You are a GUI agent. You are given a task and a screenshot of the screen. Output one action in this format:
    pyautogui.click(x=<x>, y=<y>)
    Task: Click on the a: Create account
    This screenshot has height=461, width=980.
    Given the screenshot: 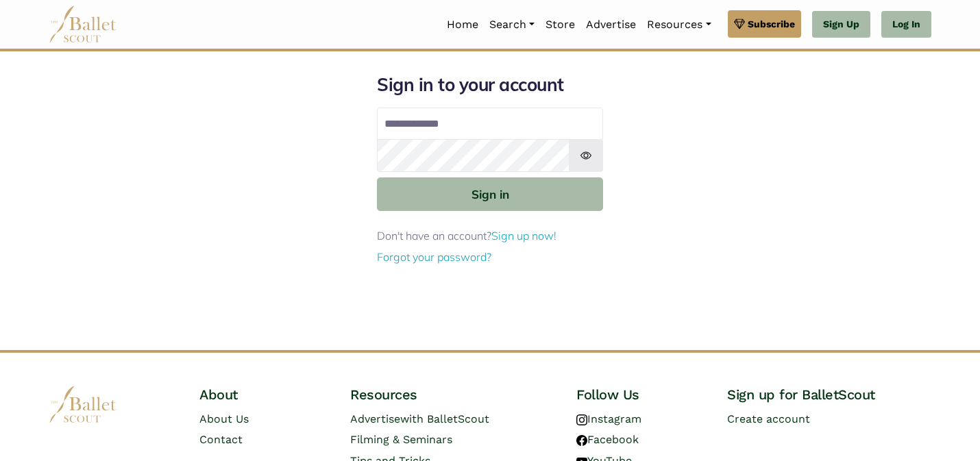 What is the action you would take?
    pyautogui.click(x=768, y=418)
    